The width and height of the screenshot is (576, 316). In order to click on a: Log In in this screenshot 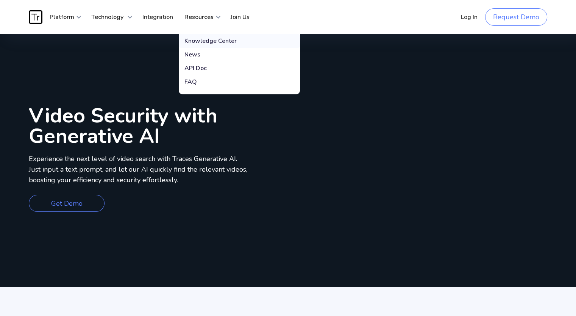, I will do `click(469, 17)`.